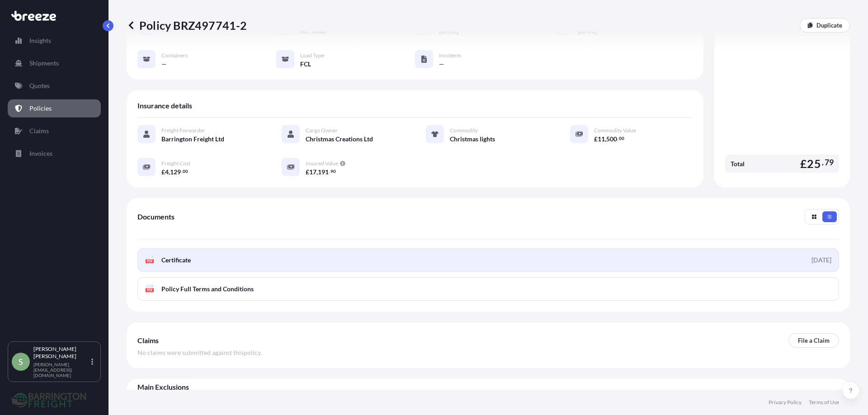 The height and width of the screenshot is (415, 868). I want to click on span: Certificate, so click(176, 260).